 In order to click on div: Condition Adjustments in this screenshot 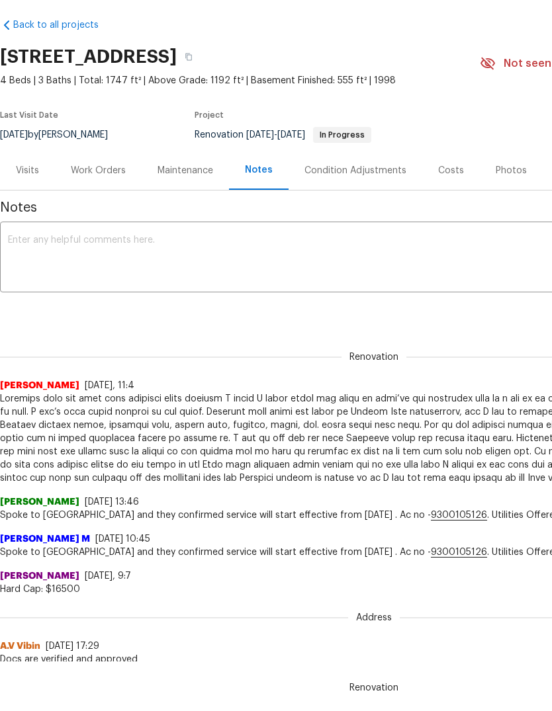, I will do `click(355, 171)`.